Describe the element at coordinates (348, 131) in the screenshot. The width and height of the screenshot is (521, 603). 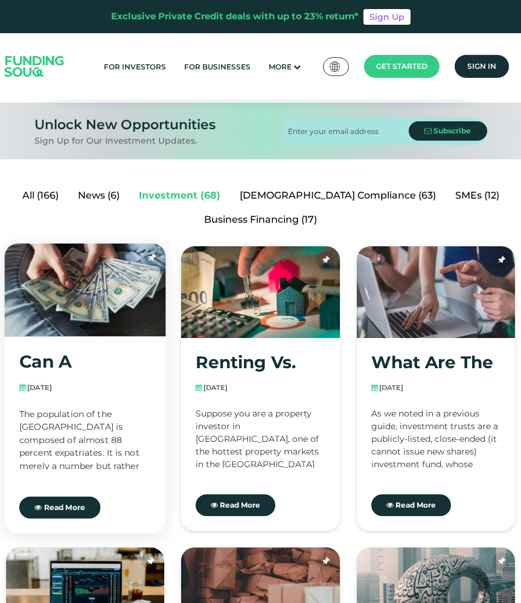
I see `input: Enter your email address` at that location.